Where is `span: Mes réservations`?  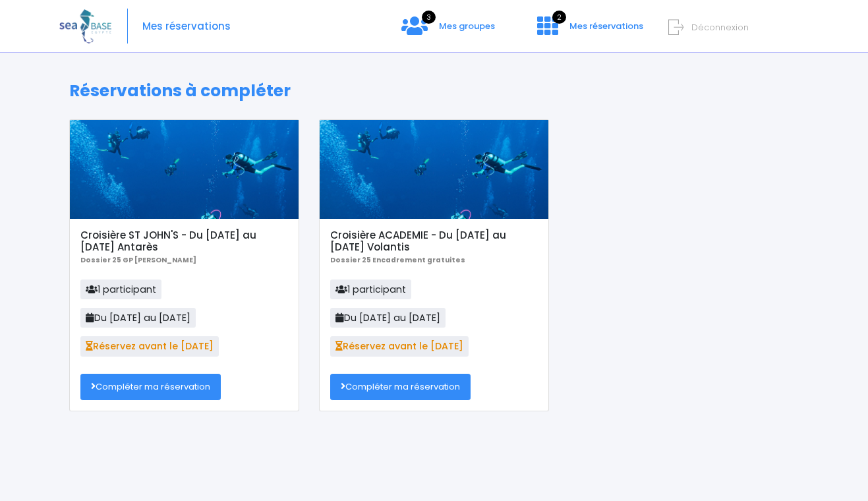 span: Mes réservations is located at coordinates (607, 26).